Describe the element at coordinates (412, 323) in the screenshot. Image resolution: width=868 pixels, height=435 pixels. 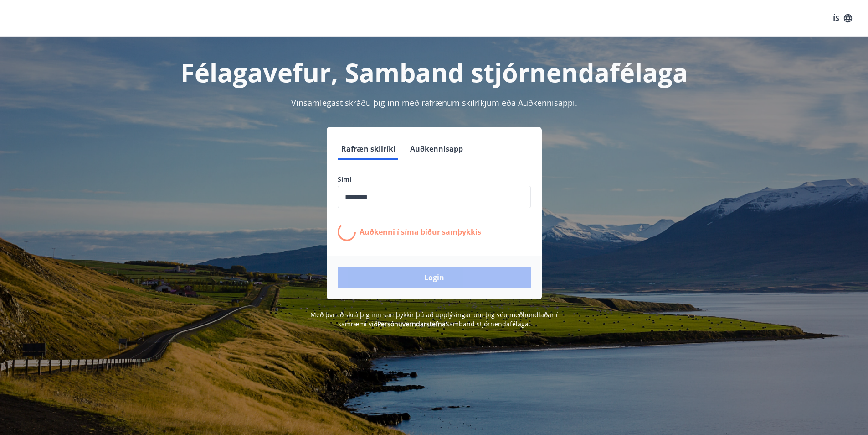
I see `a: Persónuverndarstefna` at that location.